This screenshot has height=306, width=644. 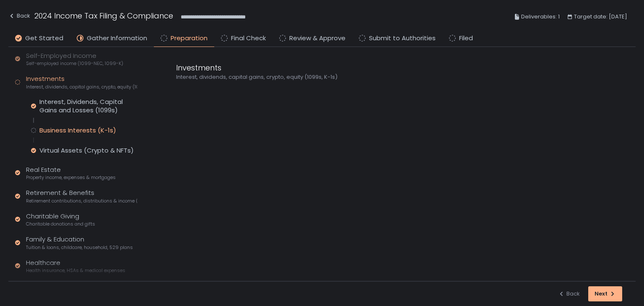 I want to click on span: Self-employed income (1099-NEC, 1099-K), so click(x=75, y=63).